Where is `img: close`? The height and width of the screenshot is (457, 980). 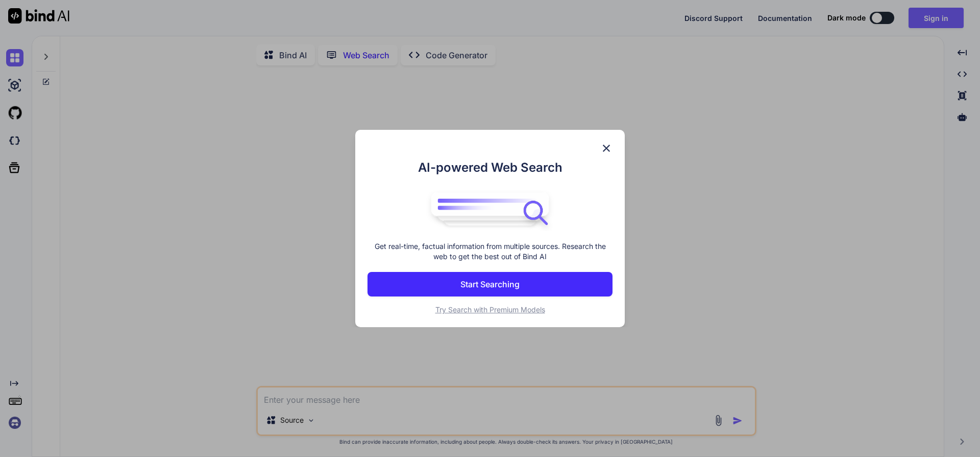
img: close is located at coordinates (606, 148).